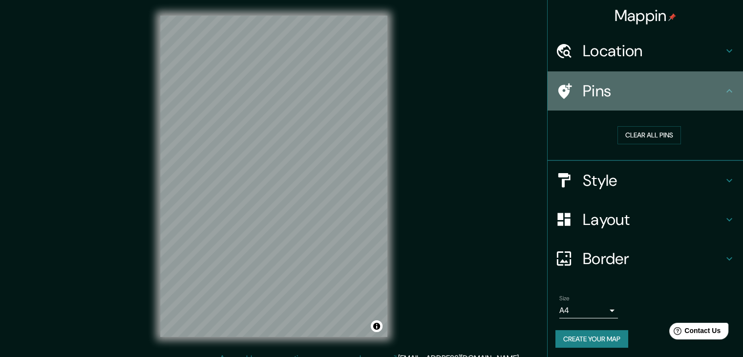 The width and height of the screenshot is (743, 357). What do you see at coordinates (645, 16) in the screenshot?
I see `h4: Mappin` at bounding box center [645, 16].